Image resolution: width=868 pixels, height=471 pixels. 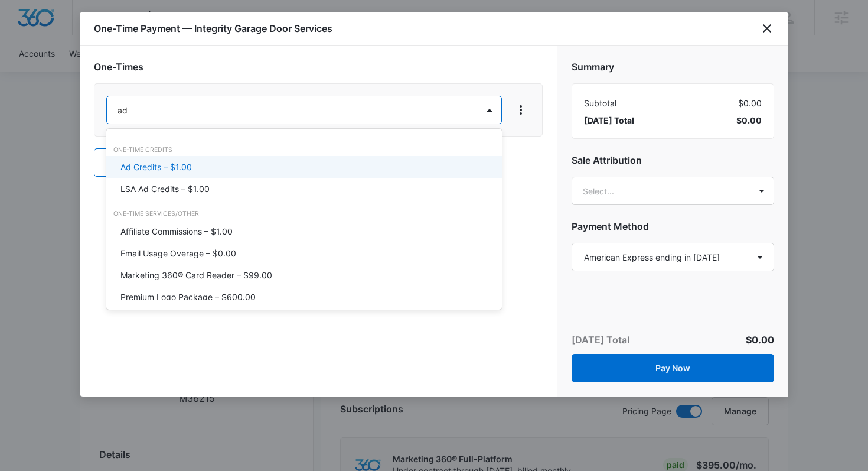 What do you see at coordinates (178, 253) in the screenshot?
I see `p: Email Usage Overage – $0.00` at bounding box center [178, 253].